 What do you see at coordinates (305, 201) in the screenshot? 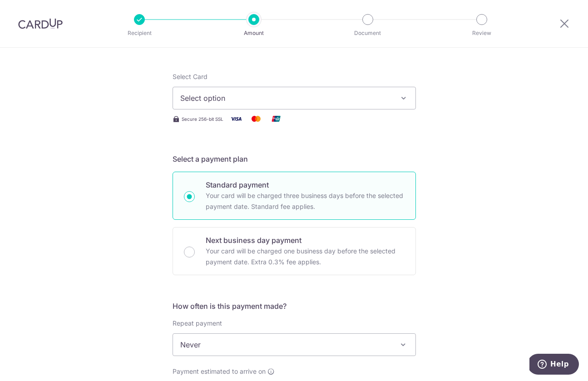
I see `p: Your card will be charged three business days before the selected payment date. Standard fee appl...` at bounding box center [305, 201].